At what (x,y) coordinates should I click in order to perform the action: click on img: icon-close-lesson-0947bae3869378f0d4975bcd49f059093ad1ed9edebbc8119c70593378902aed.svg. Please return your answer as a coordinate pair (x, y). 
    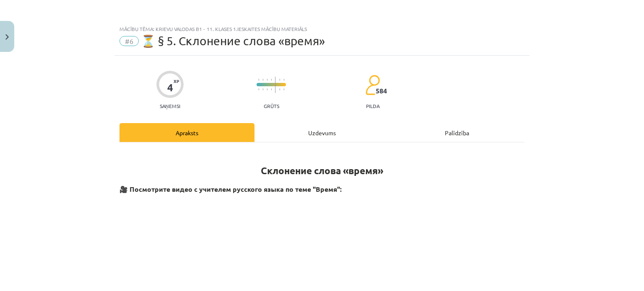
    Looking at the image, I should click on (7, 37).